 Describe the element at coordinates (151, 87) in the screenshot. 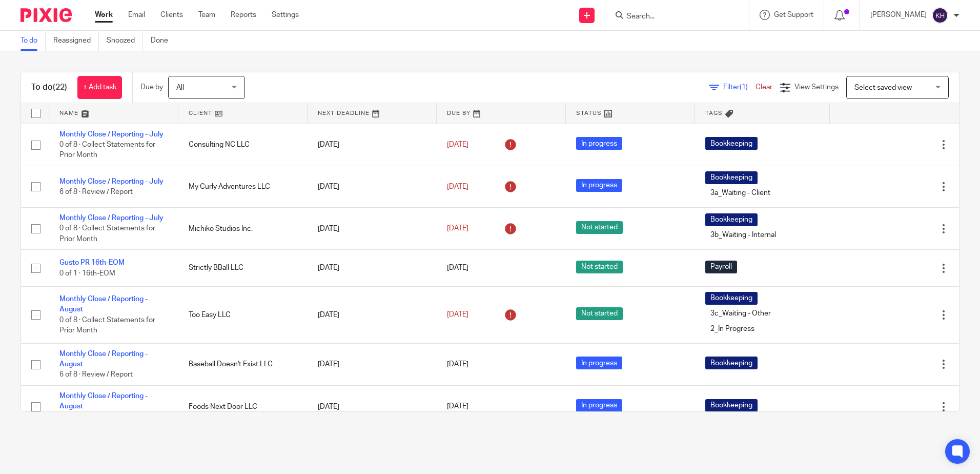

I see `p: Due by` at that location.